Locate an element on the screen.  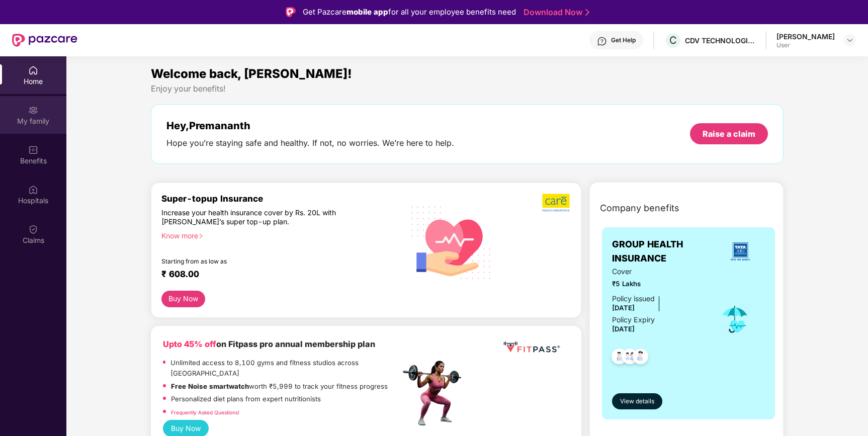
button: Buy Now is located at coordinates (183, 298).